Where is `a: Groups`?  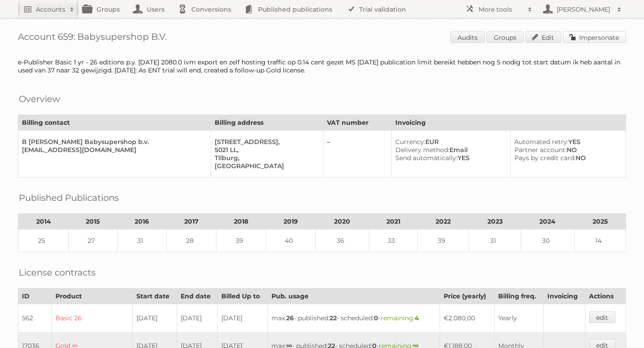
a: Groups is located at coordinates (505, 37).